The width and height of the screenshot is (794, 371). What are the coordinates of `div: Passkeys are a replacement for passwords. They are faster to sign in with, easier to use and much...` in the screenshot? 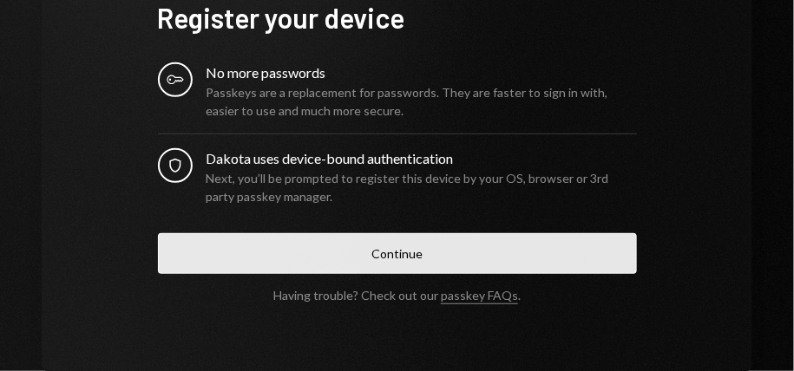 It's located at (422, 101).